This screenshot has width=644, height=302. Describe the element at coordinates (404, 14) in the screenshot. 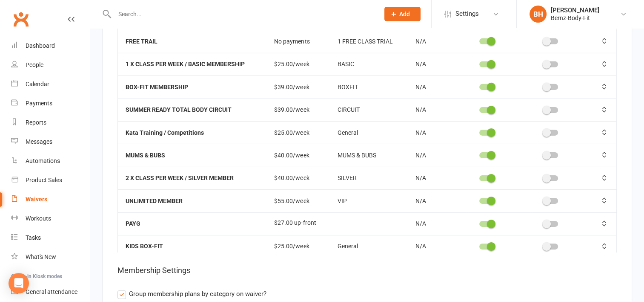

I see `span: Add` at that location.